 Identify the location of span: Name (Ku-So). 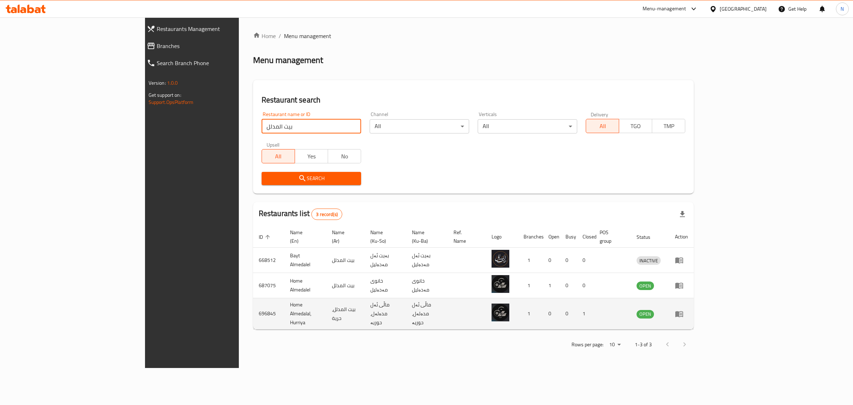
(384, 236).